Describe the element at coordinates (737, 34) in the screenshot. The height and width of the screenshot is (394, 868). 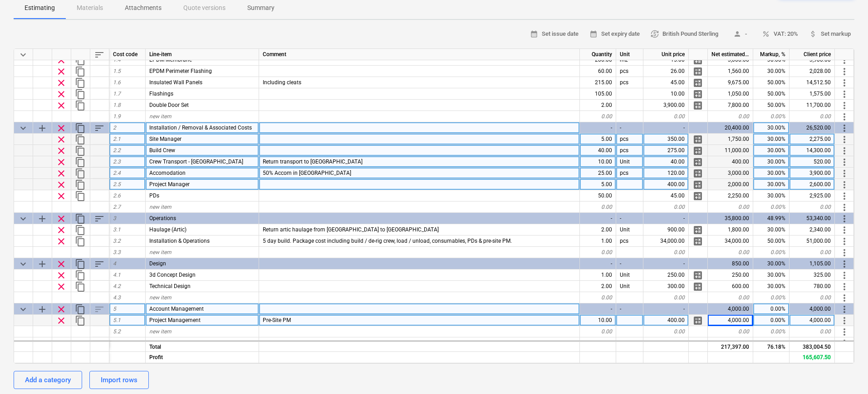
I see `span: person` at that location.